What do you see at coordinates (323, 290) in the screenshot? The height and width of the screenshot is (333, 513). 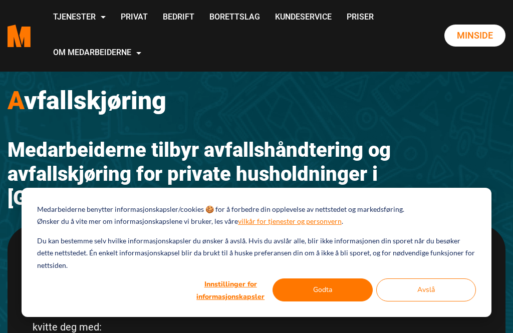 I see `button: Godta` at bounding box center [323, 290].